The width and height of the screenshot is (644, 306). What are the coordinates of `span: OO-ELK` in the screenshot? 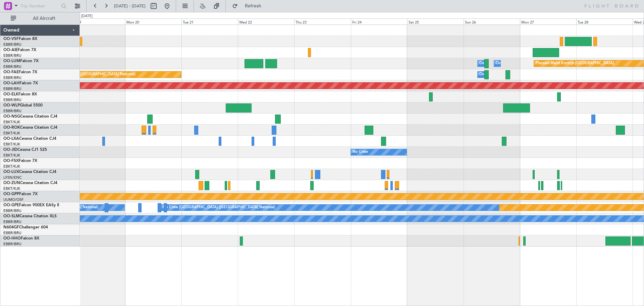 It's located at (11, 94).